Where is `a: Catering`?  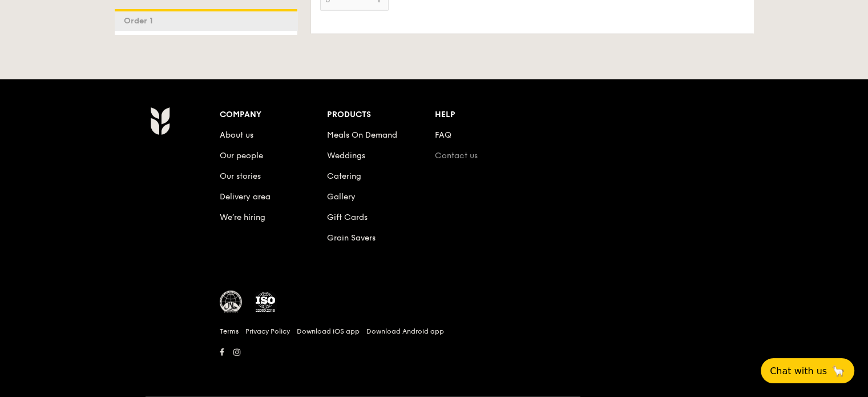 a: Catering is located at coordinates (344, 176).